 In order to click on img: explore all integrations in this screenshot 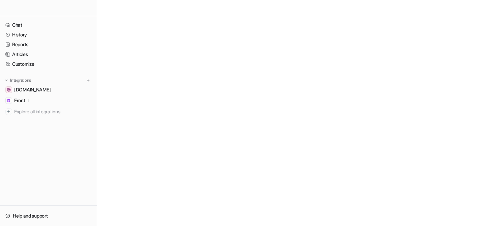, I will do `click(9, 112)`.